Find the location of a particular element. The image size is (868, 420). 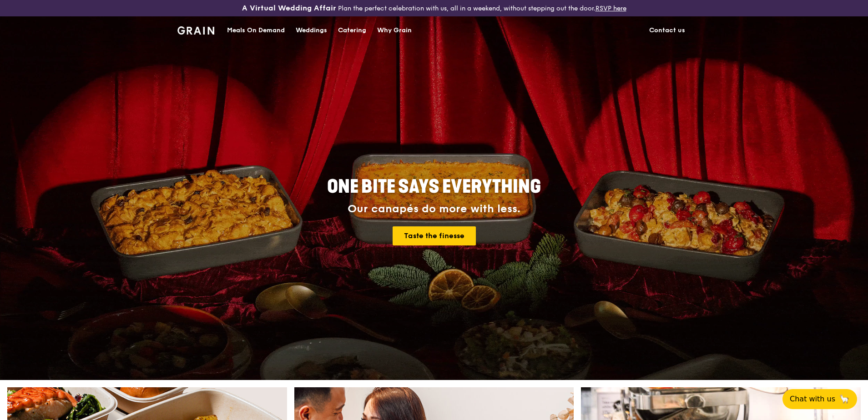

div: Why Grain is located at coordinates (394, 30).